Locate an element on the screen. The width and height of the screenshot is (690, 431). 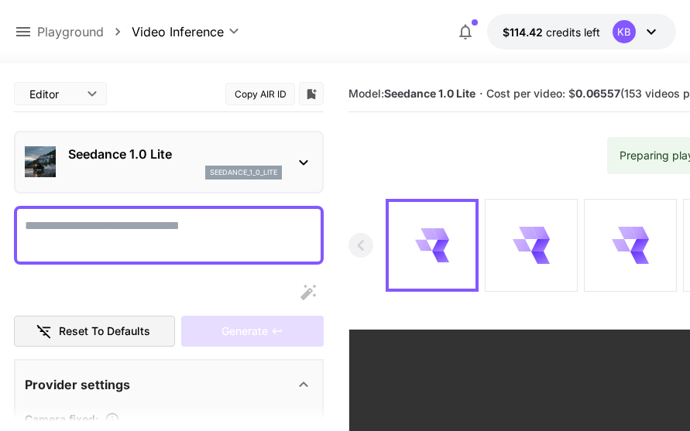
span: Model: is located at coordinates (412, 93).